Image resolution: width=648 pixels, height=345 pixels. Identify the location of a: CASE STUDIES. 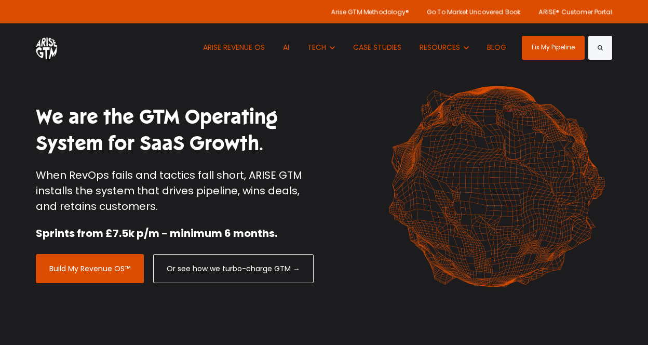
(377, 47).